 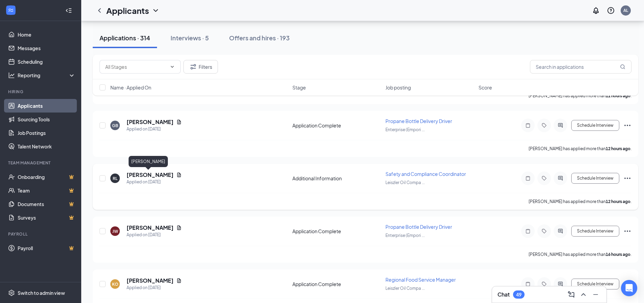 I want to click on svg: ChevronUp, so click(x=584, y=295).